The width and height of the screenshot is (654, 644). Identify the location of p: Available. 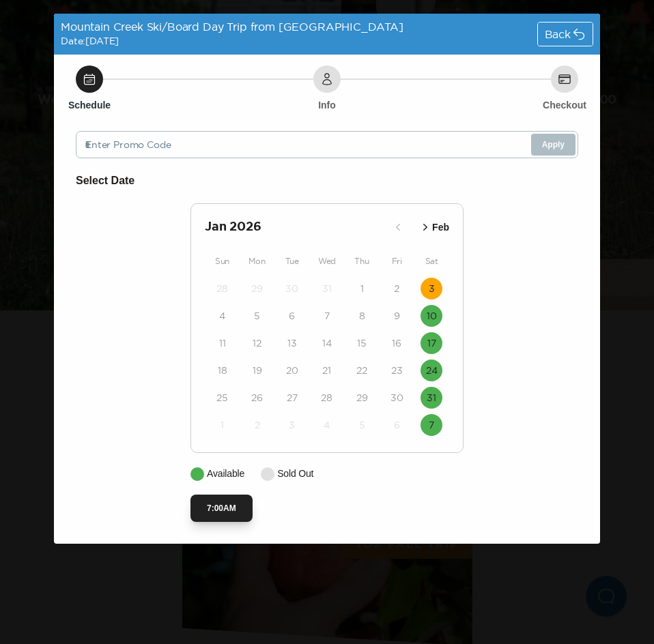
(225, 474).